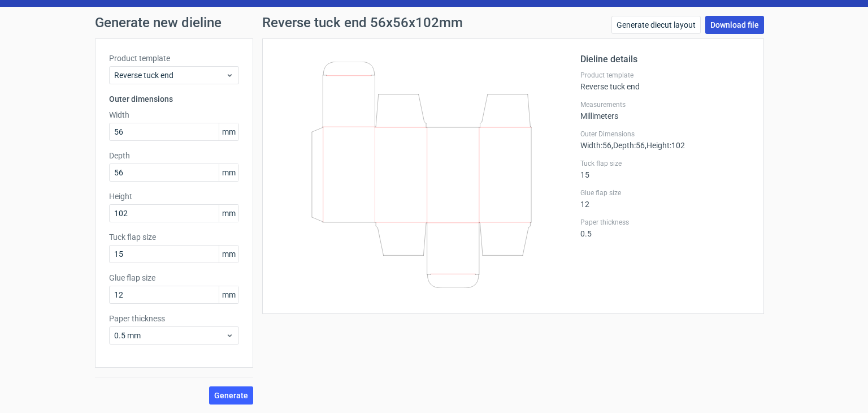  I want to click on div: 12, so click(665, 198).